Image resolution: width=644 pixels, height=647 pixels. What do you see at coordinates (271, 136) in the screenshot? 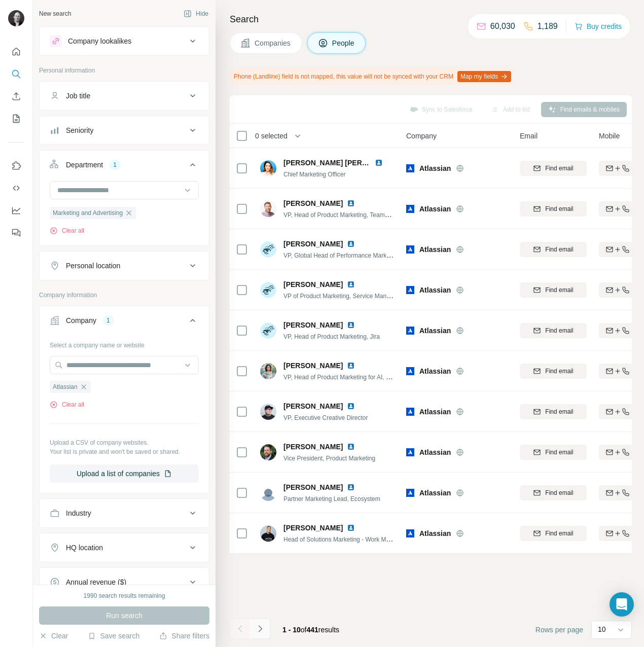
I see `span: 0 selected` at bounding box center [271, 136].